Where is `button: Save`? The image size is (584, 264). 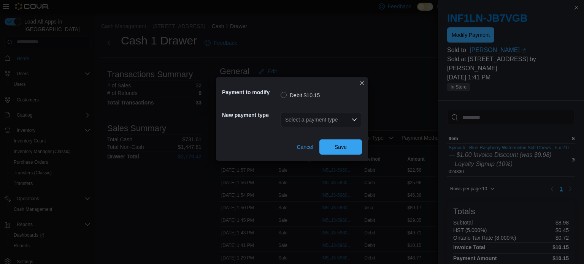
button: Save is located at coordinates (341, 147).